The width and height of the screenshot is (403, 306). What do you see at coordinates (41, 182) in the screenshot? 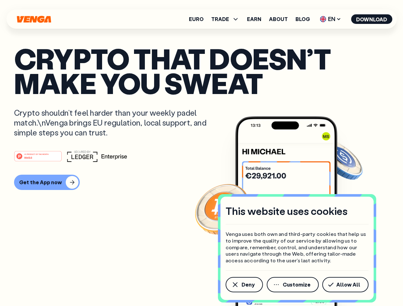
I see `div: Get the App now` at bounding box center [41, 182].